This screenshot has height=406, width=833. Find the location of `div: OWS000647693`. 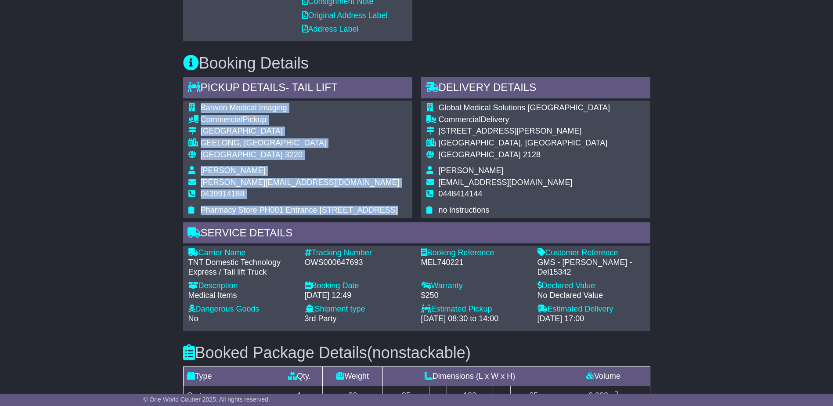

div: OWS000647693 is located at coordinates (358, 263).